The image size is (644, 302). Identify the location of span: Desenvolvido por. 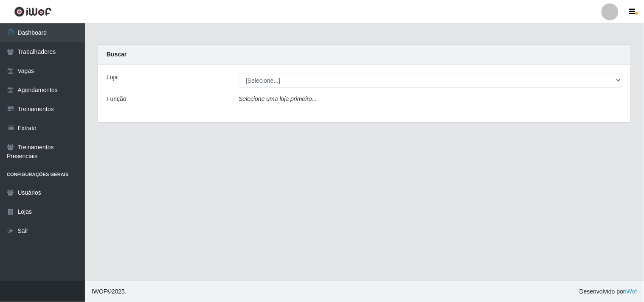
(608, 291).